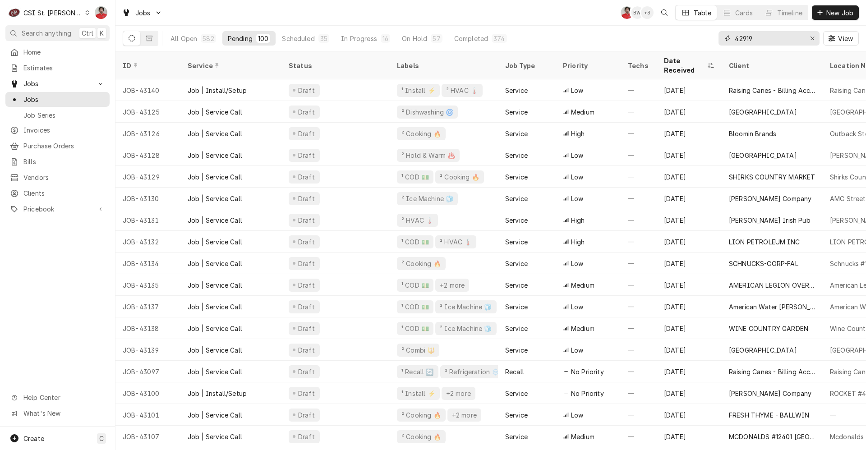  I want to click on a: Bills, so click(57, 161).